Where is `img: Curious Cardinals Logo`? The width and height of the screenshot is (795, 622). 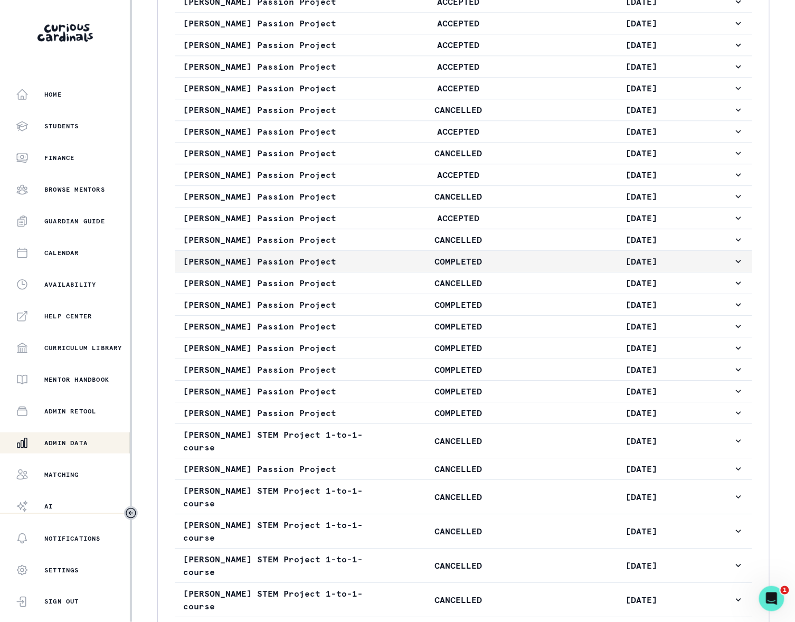
img: Curious Cardinals Logo is located at coordinates (65, 33).